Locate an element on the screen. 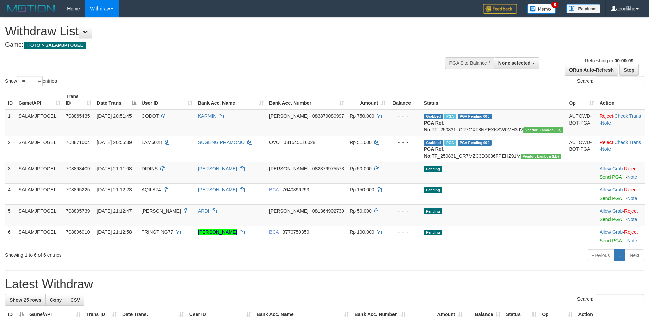  span: 708865435 is located at coordinates (78, 116).